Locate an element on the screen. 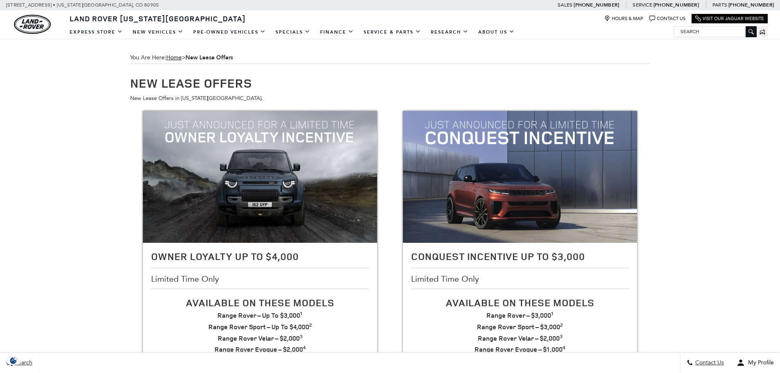  img: Land Rover is located at coordinates (32, 24).